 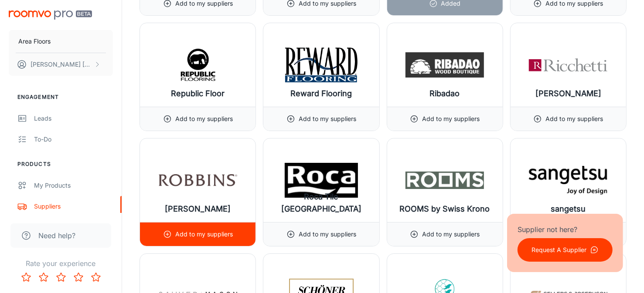 I want to click on h6: Republic Floor, so click(x=197, y=93).